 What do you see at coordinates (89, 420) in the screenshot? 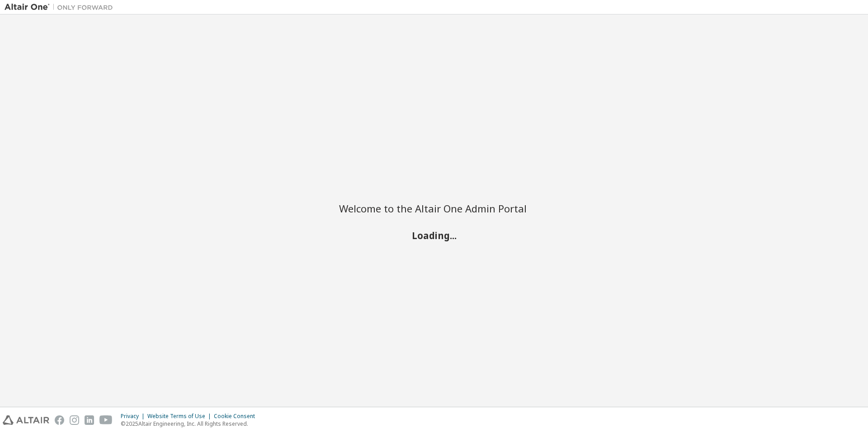
I see `img: linkedin.svg` at bounding box center [89, 420].